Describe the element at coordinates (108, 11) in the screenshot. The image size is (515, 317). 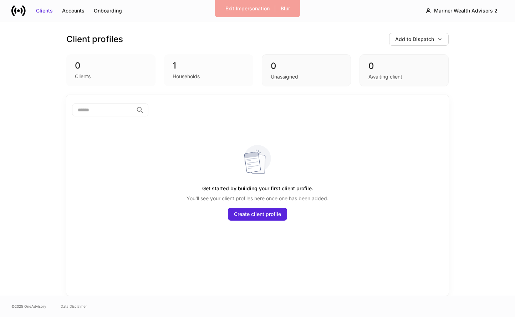
I see `button: Onboarding` at that location.